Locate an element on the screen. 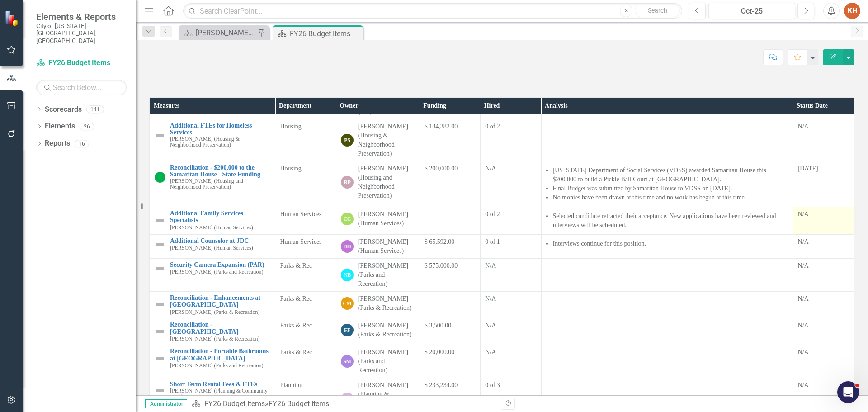 Image resolution: width=868 pixels, height=412 pixels. span: Planning is located at coordinates (291, 385).